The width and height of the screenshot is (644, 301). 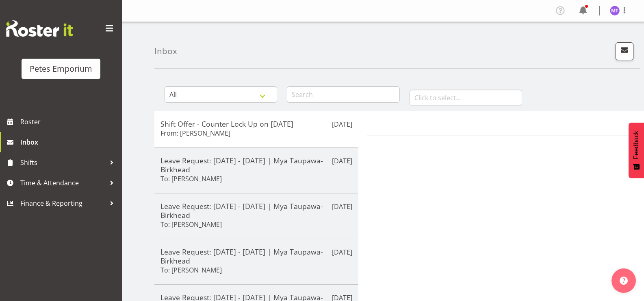 I want to click on span: Time & Attendance, so click(x=63, y=183).